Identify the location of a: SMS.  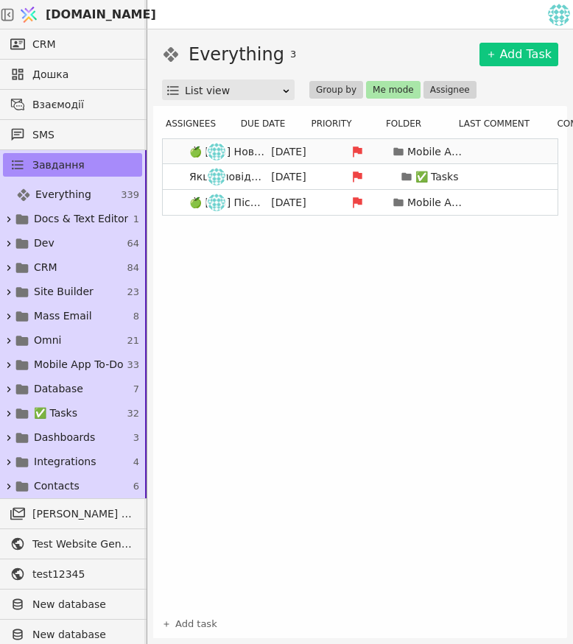
(72, 135).